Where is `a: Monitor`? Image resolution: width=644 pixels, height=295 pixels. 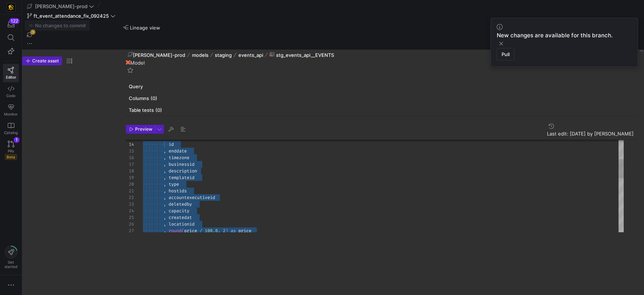
a: Monitor is located at coordinates (10, 110).